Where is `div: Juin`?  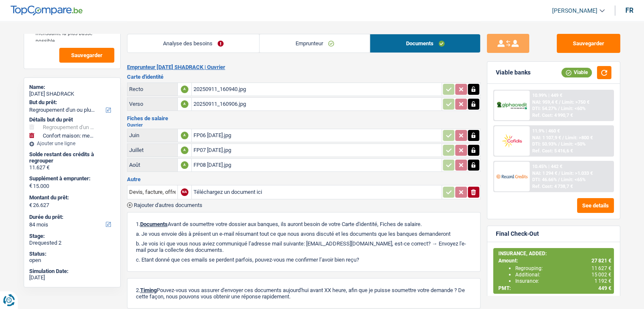 div: Juin is located at coordinates (152, 135).